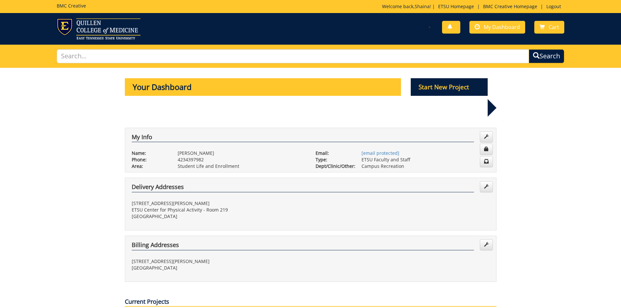 The image size is (621, 308). What do you see at coordinates (219, 210) in the screenshot?
I see `p: ETSU Center for Physical Activity - Room 219` at bounding box center [219, 210].